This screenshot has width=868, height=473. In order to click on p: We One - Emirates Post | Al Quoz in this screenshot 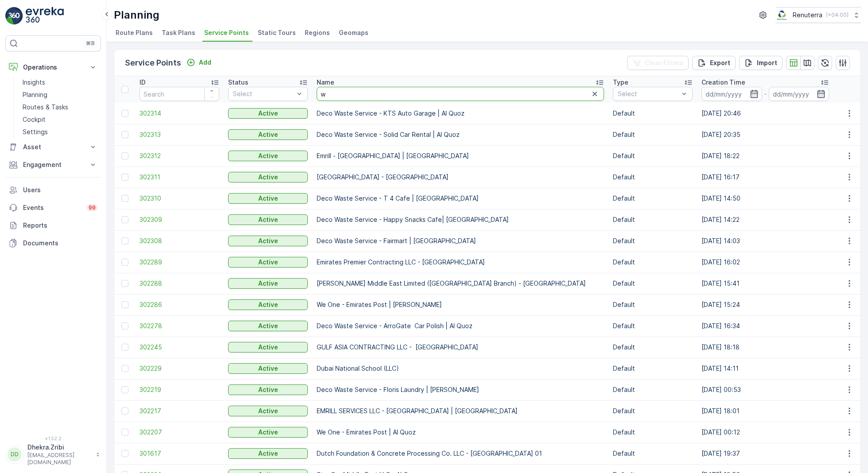, I will do `click(460, 432)`.